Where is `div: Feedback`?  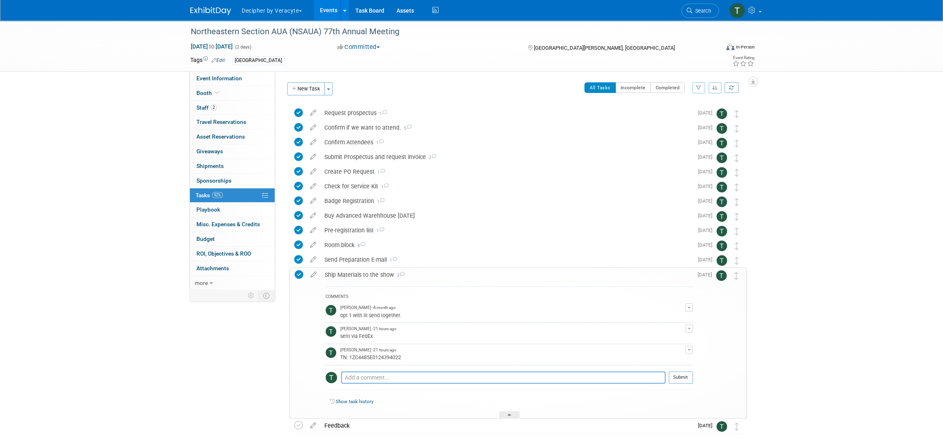 div: Feedback is located at coordinates (507, 426).